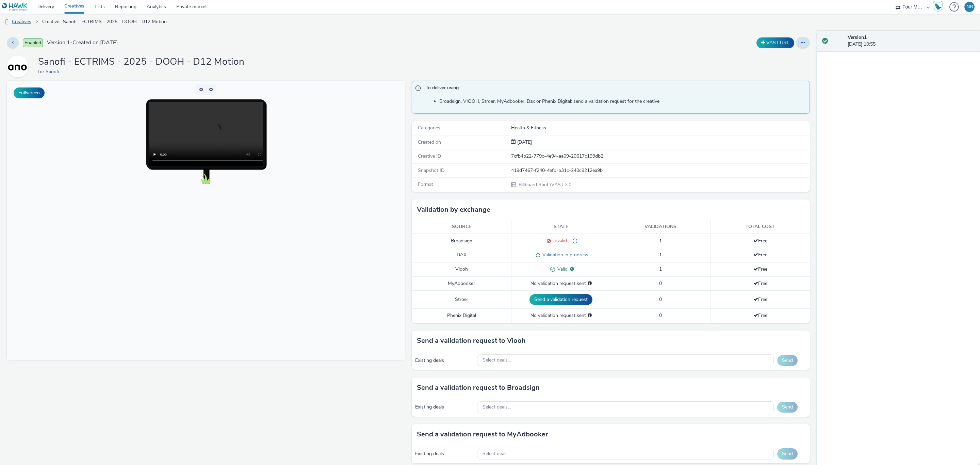 Image resolution: width=980 pixels, height=465 pixels. Describe the element at coordinates (561, 227) in the screenshot. I see `th: State` at that location.